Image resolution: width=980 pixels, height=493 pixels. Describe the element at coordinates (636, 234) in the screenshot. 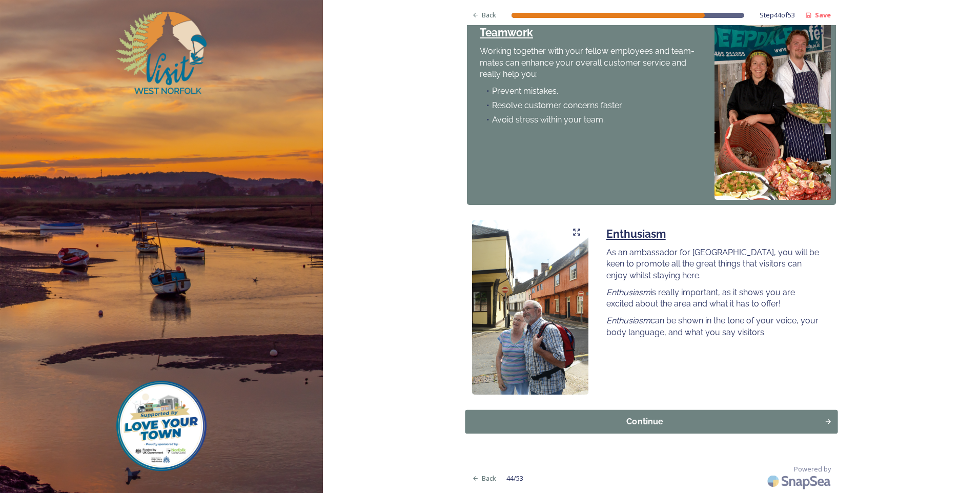

I see `u: Enthusiasm` at that location.